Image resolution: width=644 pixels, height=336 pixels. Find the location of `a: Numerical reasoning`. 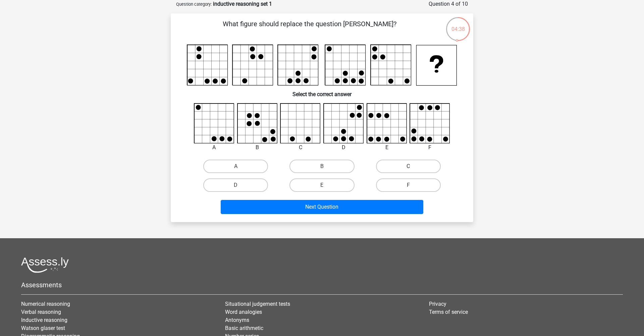

a: Numerical reasoning is located at coordinates (45, 303).